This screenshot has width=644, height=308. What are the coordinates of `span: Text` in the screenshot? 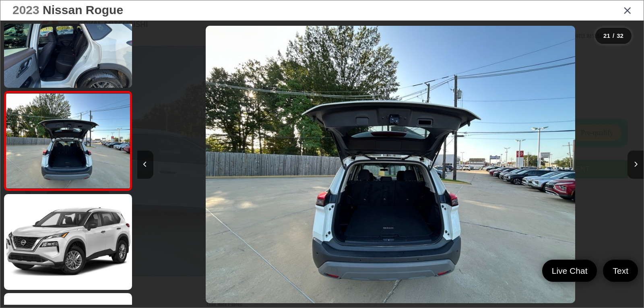 It's located at (620, 270).